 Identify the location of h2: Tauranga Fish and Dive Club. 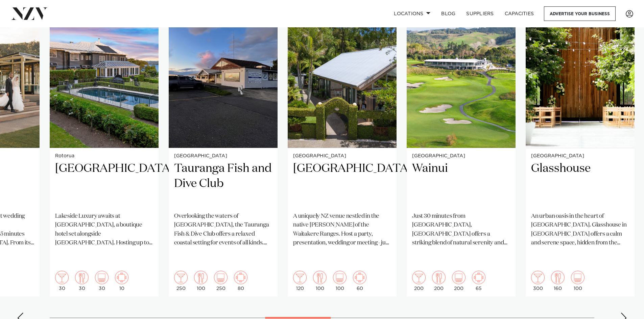
(223, 184).